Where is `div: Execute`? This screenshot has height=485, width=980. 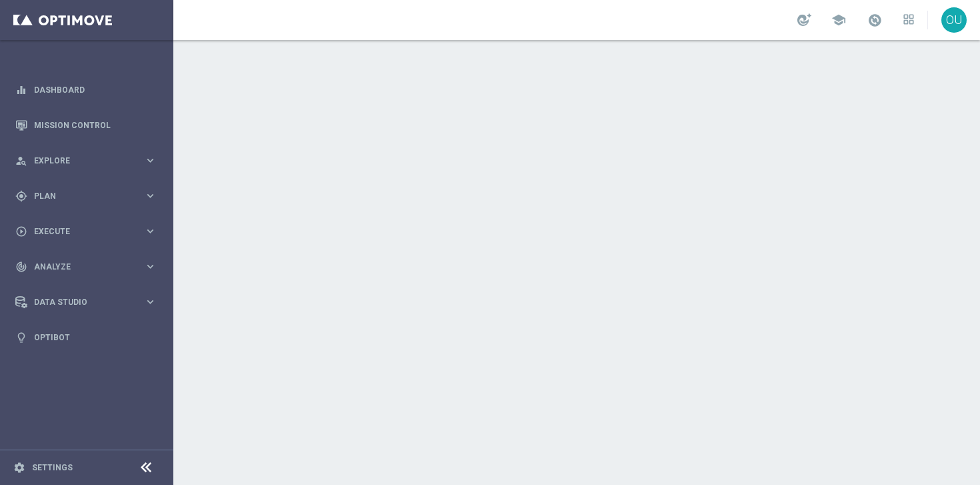
div: Execute is located at coordinates (80, 232).